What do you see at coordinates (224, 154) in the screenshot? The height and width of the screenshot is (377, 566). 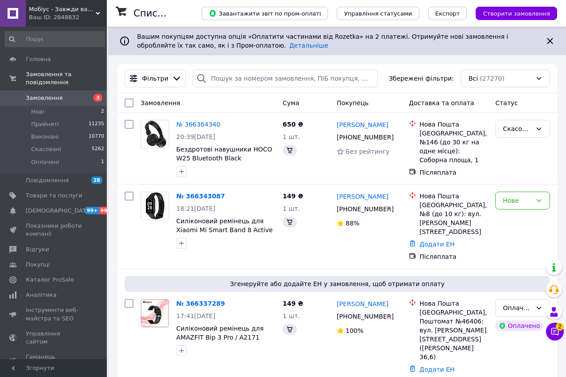 I see `span: Бездротові навушники HOCO W25 Bluetooth Black` at bounding box center [224, 154].